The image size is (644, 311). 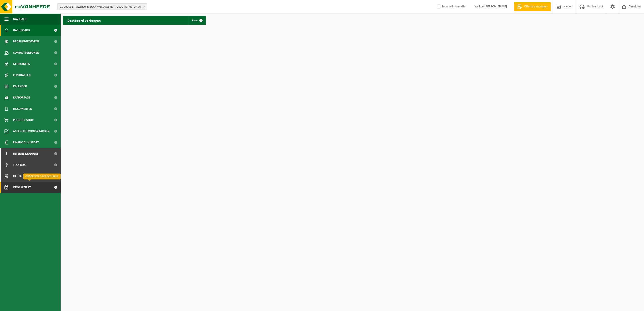 I want to click on span: I, so click(x=6, y=154).